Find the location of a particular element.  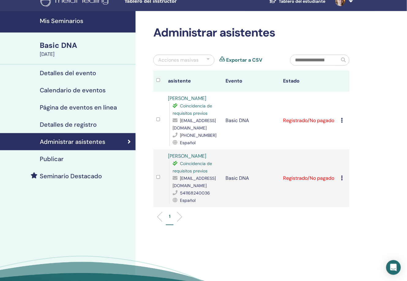

div: Basic DNA is located at coordinates (86, 45).